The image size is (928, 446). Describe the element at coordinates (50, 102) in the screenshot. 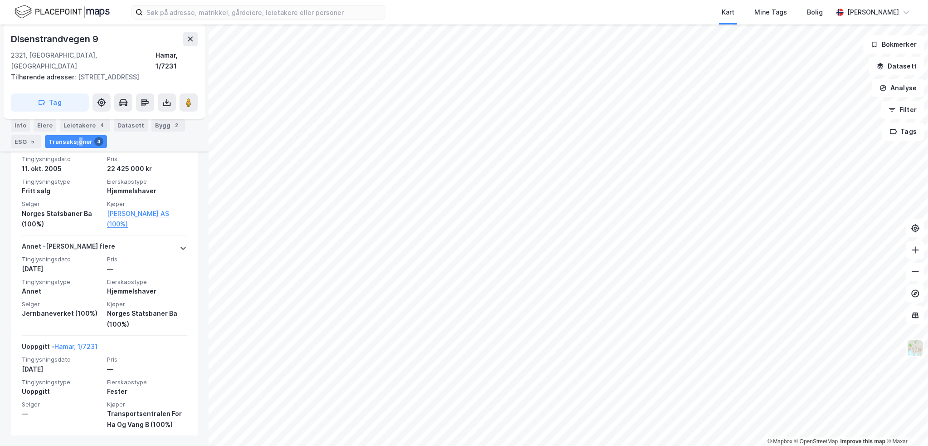

I see `button: Tag` at that location.